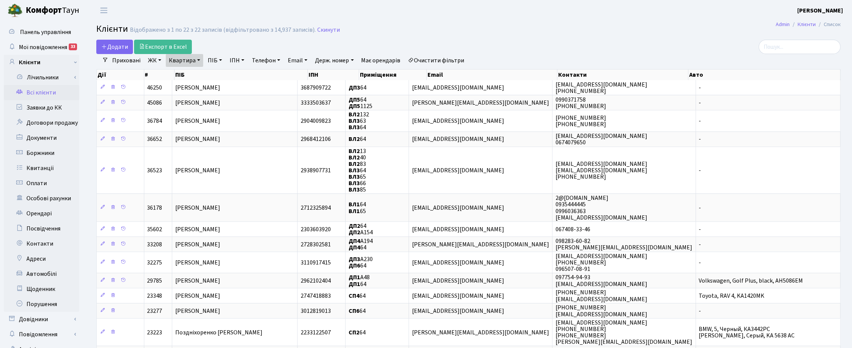  Describe the element at coordinates (42, 138) in the screenshot. I see `a: Документи` at that location.